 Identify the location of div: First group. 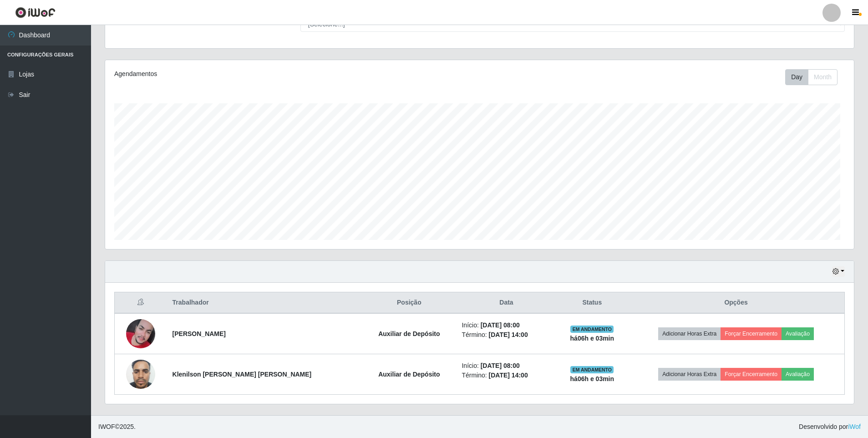
(810, 77).